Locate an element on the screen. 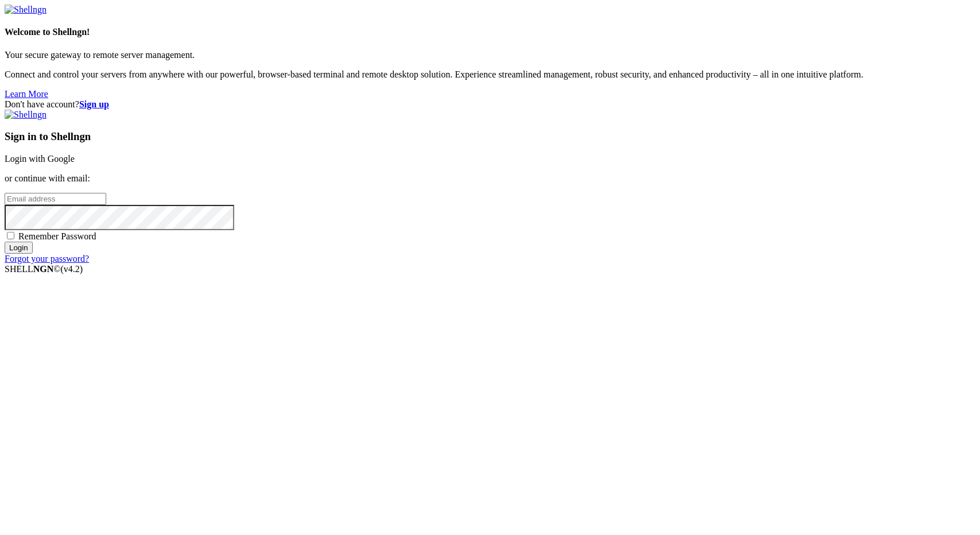 The width and height of the screenshot is (980, 535). h3: Sign in to Shellngn is located at coordinates (489, 137).